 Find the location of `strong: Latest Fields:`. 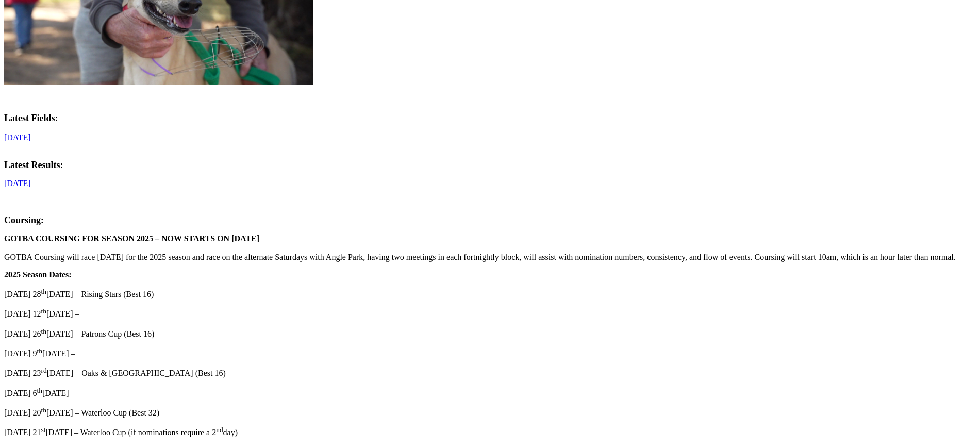

strong: Latest Fields: is located at coordinates (31, 118).